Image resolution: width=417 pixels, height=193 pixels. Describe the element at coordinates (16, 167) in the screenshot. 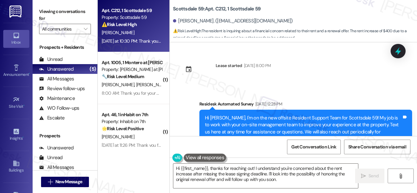

I see `a: Buildings` at that location.